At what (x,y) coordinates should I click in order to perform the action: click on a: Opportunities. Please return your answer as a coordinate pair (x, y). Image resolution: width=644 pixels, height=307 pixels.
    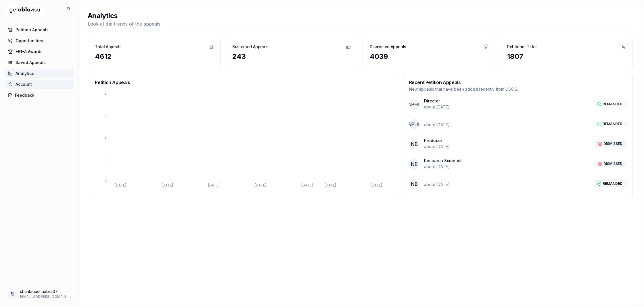
    Looking at the image, I should click on (39, 41).